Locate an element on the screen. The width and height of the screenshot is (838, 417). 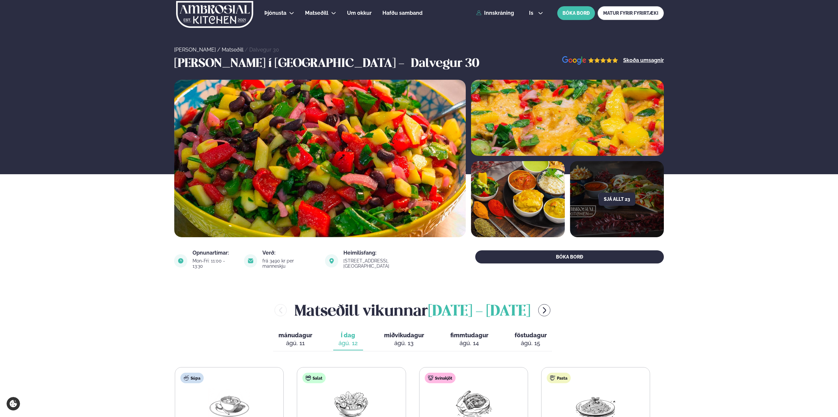
h2: Matseðill vikunnar is located at coordinates (412, 310).